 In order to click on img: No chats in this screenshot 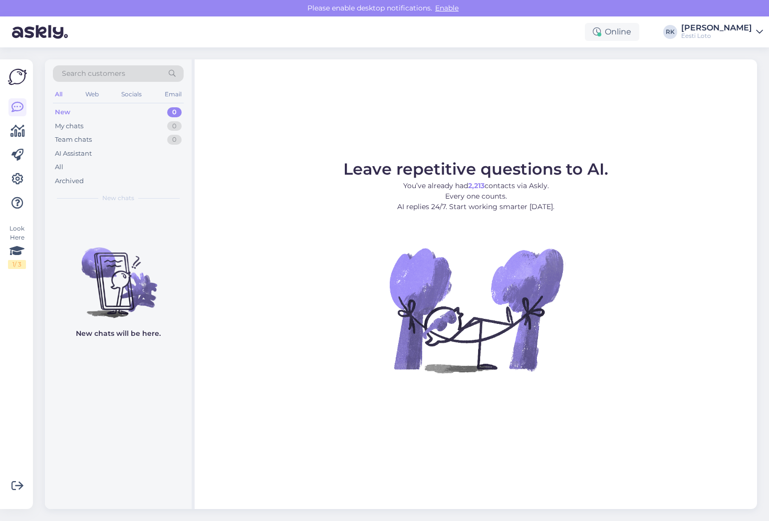, I will do `click(118, 275)`.